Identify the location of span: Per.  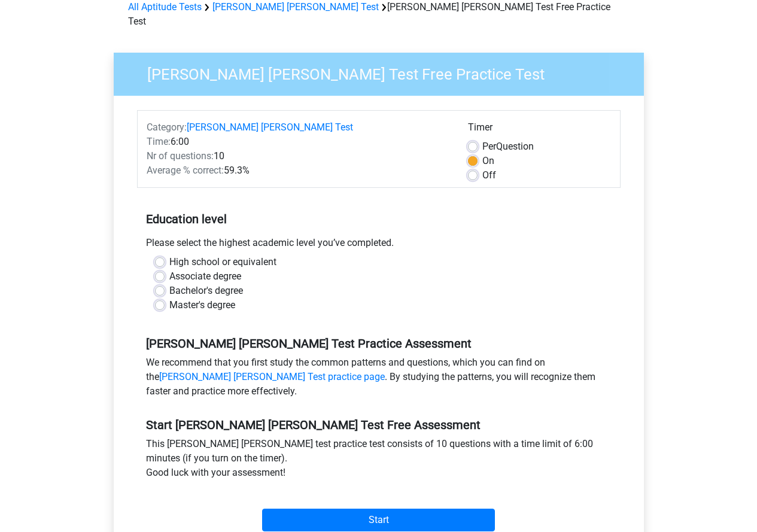
(489, 146).